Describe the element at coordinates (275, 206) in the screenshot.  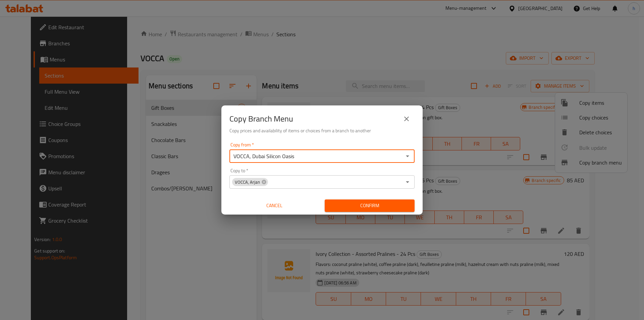
I see `span: Cancel` at that location.